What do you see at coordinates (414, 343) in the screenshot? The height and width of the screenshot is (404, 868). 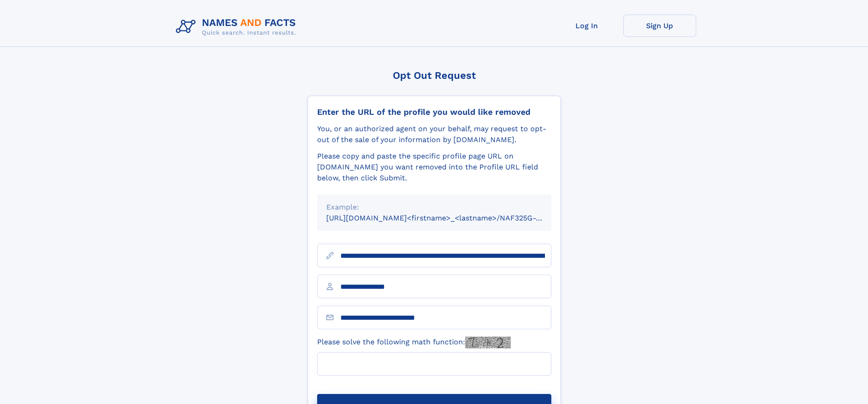 I see `label: Please solve the following math function:` at bounding box center [414, 343].